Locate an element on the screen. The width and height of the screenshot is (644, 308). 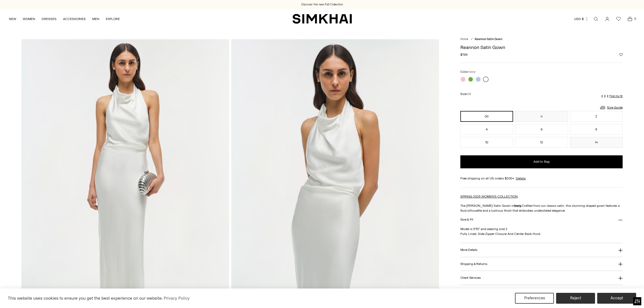
h3: Client Services is located at coordinates (471, 278).